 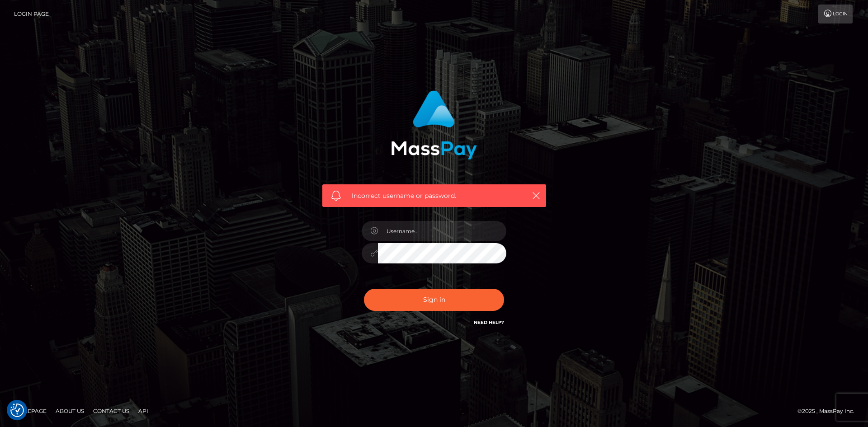 I want to click on a: Homepage, so click(x=30, y=411).